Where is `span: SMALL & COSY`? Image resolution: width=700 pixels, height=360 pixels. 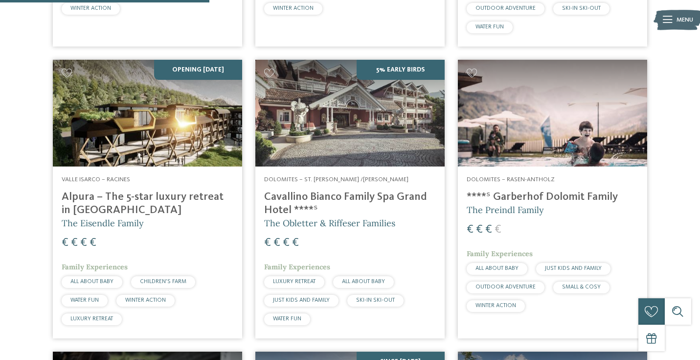
span: SMALL & COSY is located at coordinates (581, 287).